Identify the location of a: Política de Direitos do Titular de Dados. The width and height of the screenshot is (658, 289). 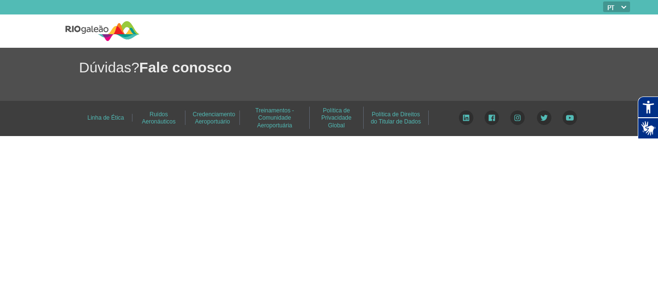
(396, 118).